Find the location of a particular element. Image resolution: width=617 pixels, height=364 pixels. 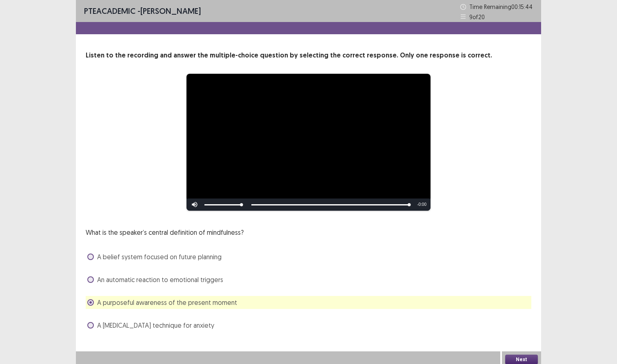

p: Listen to the recording and answer the multiple-choice question by selecting the correct response... is located at coordinates (308, 55).